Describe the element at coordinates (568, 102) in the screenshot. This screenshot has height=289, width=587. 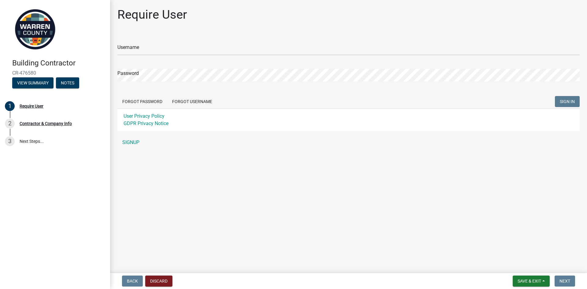
I see `span: SIGN IN` at that location.